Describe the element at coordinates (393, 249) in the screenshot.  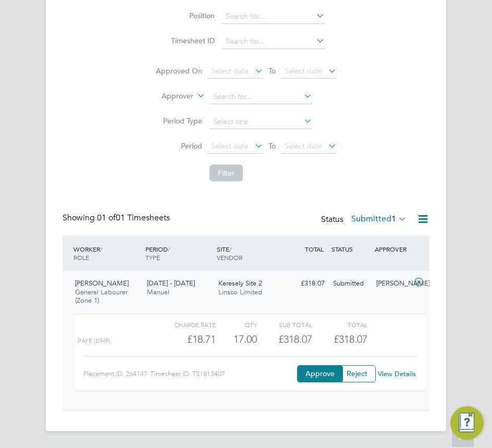
I see `div: APPROVER` at that location.